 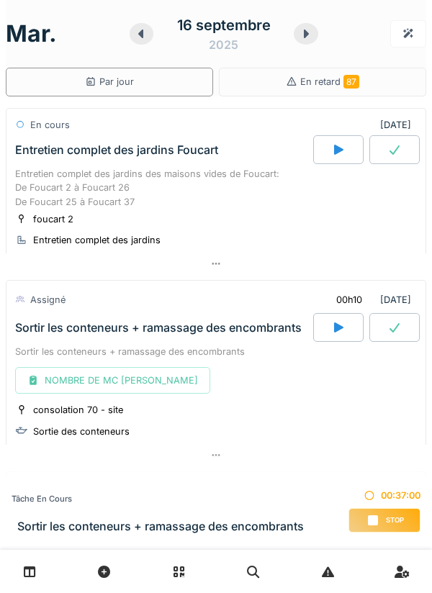 What do you see at coordinates (394, 520) in the screenshot?
I see `span: Stop` at bounding box center [394, 520].